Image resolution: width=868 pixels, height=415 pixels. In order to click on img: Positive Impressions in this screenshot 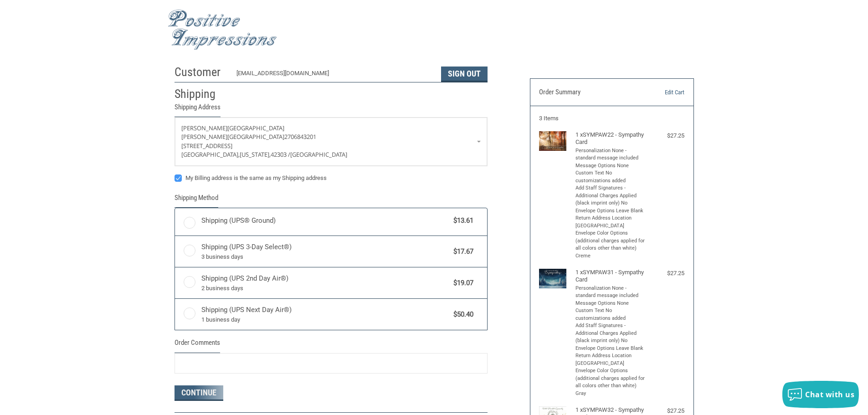, I will do `click(223, 30)`.